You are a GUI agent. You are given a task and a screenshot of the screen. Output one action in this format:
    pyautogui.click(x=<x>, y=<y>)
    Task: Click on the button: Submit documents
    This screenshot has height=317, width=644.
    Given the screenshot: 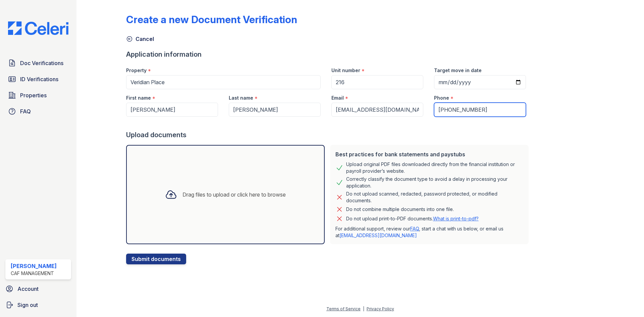 What is the action you would take?
    pyautogui.click(x=156, y=259)
    